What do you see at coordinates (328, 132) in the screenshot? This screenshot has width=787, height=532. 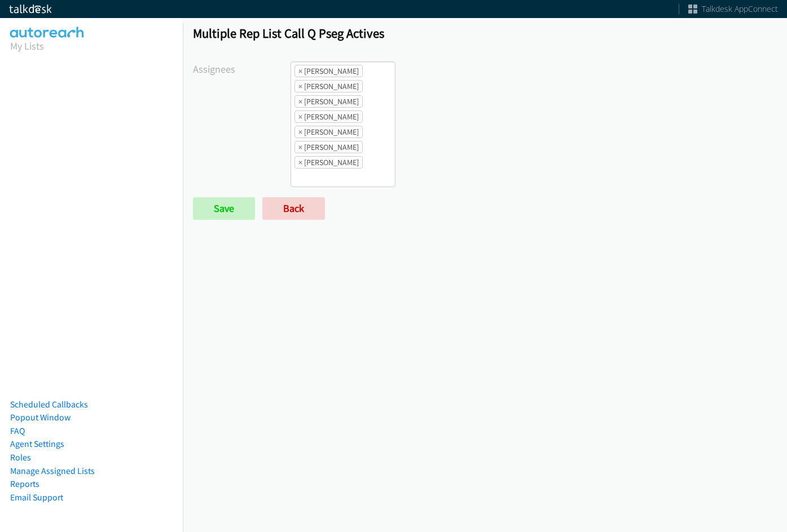 I see `li: Jasmin Martinez` at bounding box center [328, 132].